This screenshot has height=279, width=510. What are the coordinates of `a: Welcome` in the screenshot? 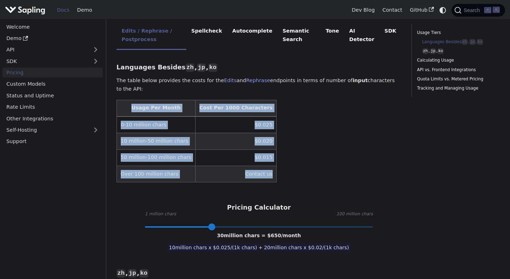 It's located at (52, 27).